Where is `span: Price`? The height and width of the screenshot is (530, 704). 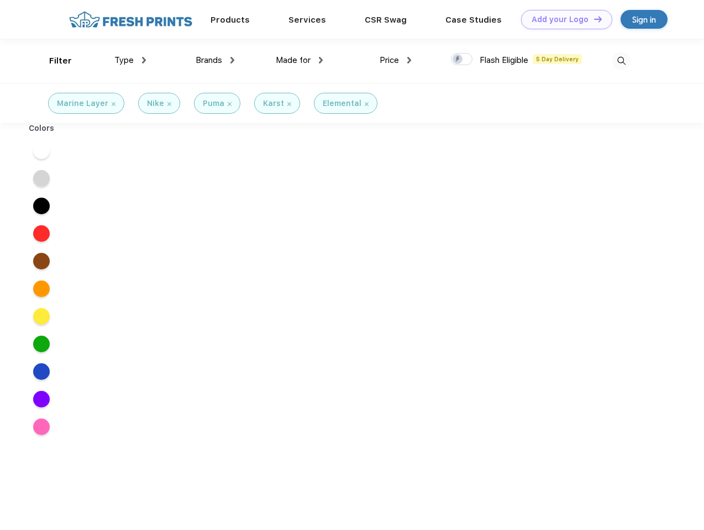 span: Price is located at coordinates (389, 60).